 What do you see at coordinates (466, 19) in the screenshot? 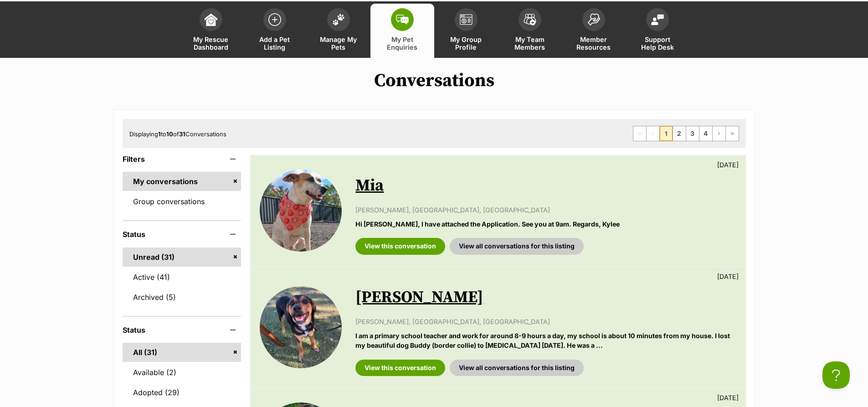
I see `img: group-profile-icon-3fa3cf56718a62981997c0bc7e787c4b2cf8bcc04b72c1350f741eb67cf2f40e.svg` at bounding box center [466, 19].